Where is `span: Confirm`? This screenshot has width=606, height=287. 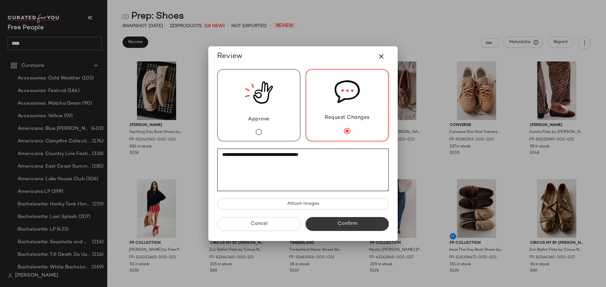
span: Confirm is located at coordinates (347, 224).